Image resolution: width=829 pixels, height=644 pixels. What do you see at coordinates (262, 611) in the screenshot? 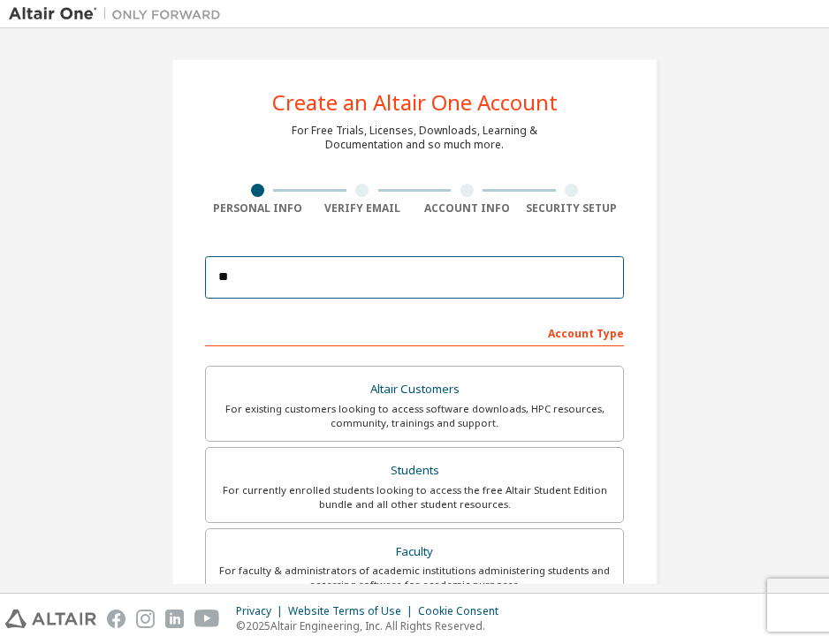
I see `div: Privacy` at bounding box center [262, 611].